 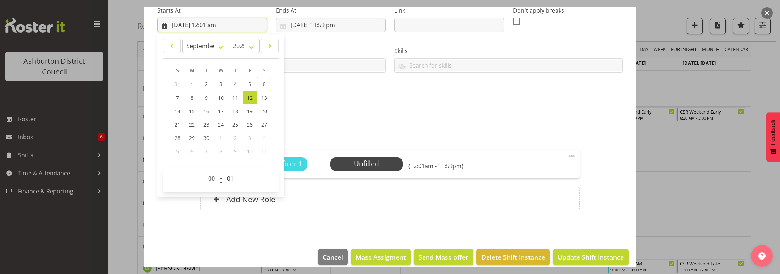 I want to click on a: 10, so click(x=221, y=98).